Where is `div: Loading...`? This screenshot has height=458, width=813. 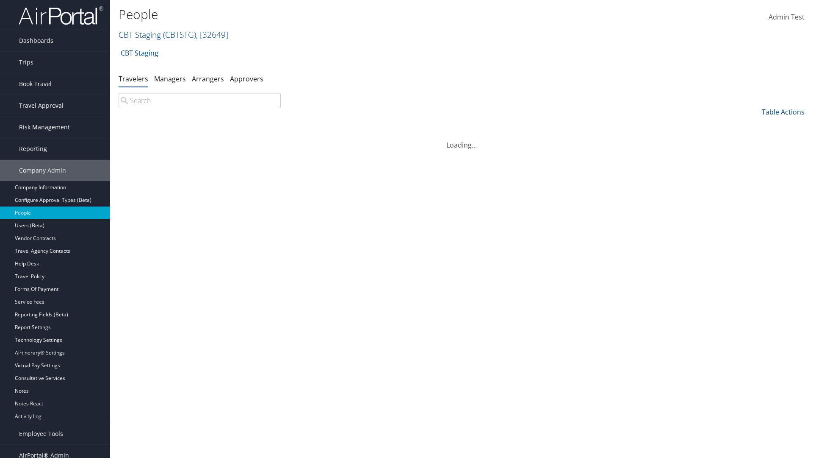
div: Loading... is located at coordinates (462, 140).